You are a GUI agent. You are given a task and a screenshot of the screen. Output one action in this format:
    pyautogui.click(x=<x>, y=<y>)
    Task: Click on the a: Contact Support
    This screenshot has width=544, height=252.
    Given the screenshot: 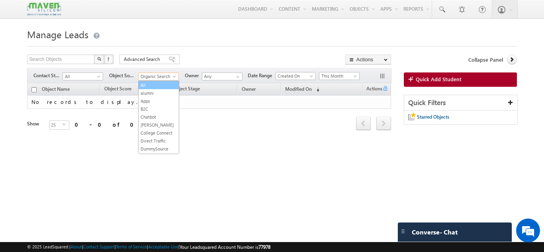 What is the action you would take?
    pyautogui.click(x=99, y=246)
    